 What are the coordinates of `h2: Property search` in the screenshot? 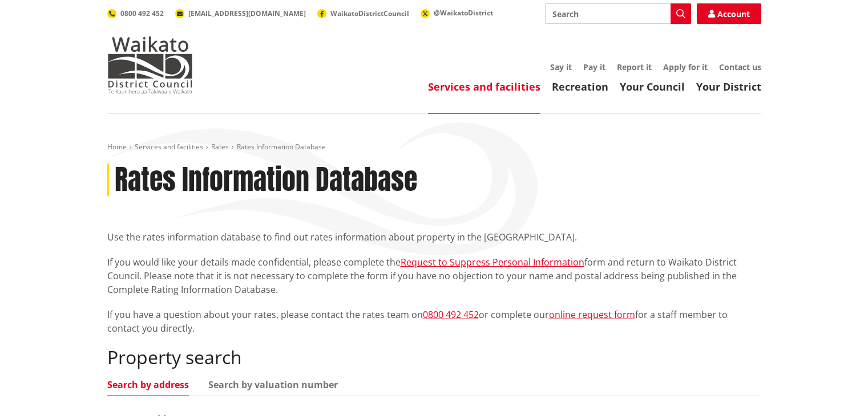 It's located at (434, 358).